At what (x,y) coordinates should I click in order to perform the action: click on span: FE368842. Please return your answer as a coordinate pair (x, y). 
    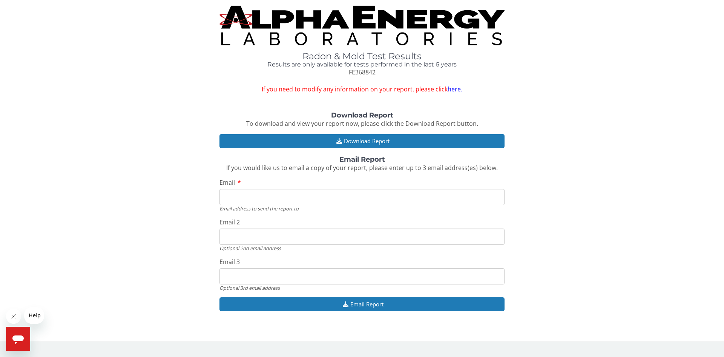
    Looking at the image, I should click on (362, 72).